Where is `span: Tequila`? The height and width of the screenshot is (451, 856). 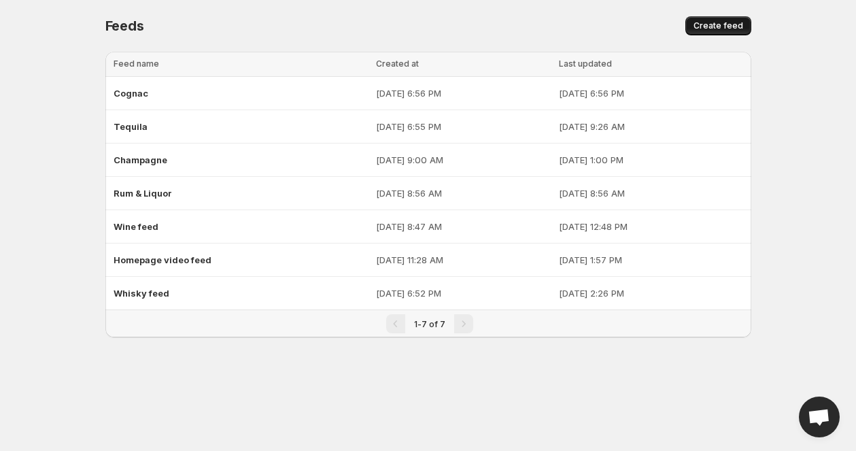
span: Tequila is located at coordinates (131, 126).